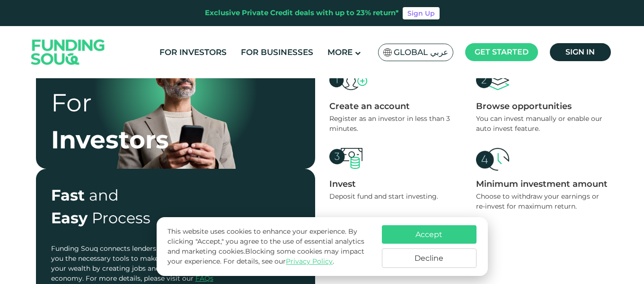 The width and height of the screenshot is (644, 284). What do you see at coordinates (68, 194) in the screenshot?
I see `span: Fast` at bounding box center [68, 194].